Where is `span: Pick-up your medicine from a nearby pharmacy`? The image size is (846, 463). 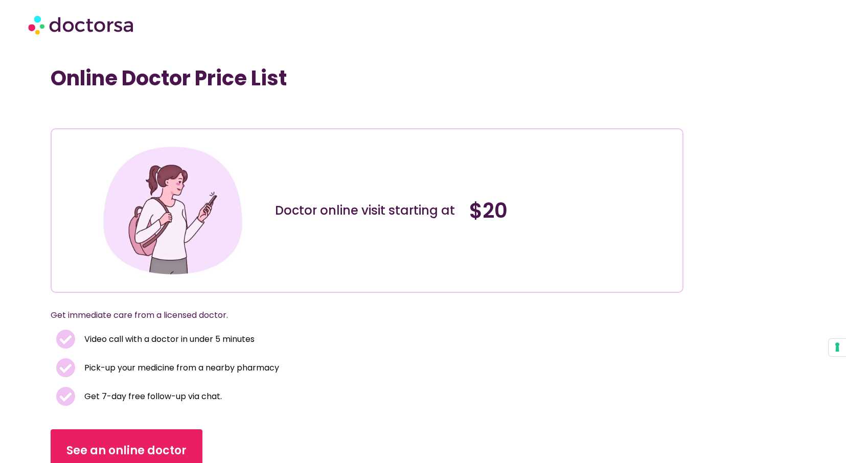 span: Pick-up your medicine from a nearby pharmacy is located at coordinates (180, 368).